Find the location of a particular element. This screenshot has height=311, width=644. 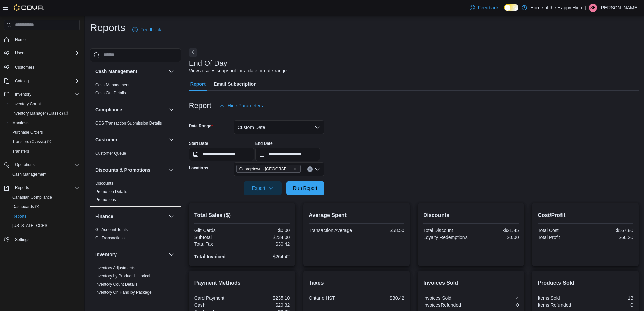

div: $29.32 is located at coordinates (266, 305).